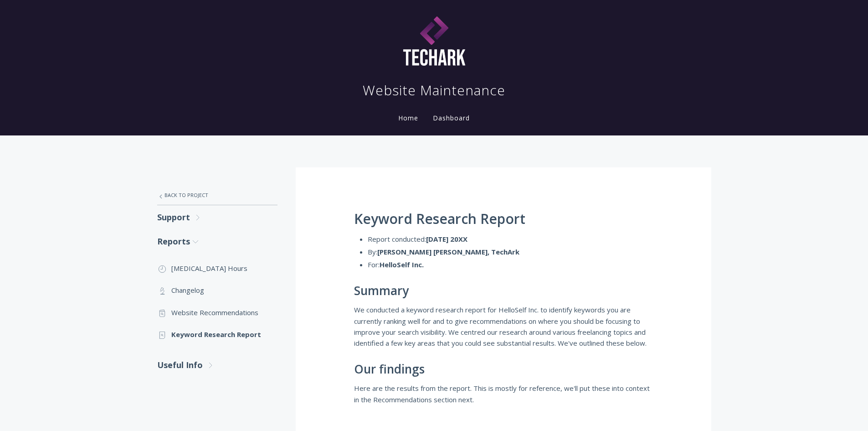 This screenshot has width=868, height=431. Describe the element at coordinates (434, 90) in the screenshot. I see `h1: Website Maintenance` at that location.